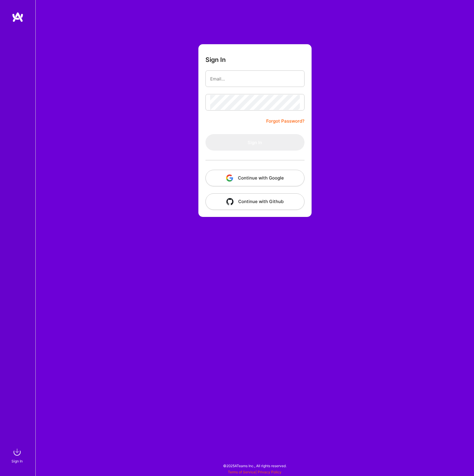 The image size is (474, 476). I want to click on img: logo, so click(17, 17).